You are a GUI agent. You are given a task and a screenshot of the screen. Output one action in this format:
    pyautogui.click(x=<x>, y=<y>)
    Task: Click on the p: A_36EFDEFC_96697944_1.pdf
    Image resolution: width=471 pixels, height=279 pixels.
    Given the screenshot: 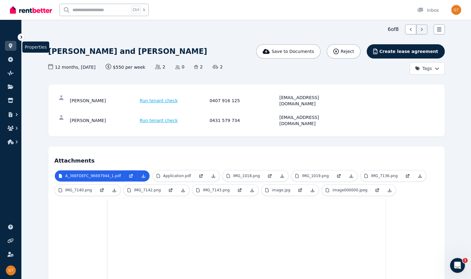 What is the action you would take?
    pyautogui.click(x=93, y=176)
    